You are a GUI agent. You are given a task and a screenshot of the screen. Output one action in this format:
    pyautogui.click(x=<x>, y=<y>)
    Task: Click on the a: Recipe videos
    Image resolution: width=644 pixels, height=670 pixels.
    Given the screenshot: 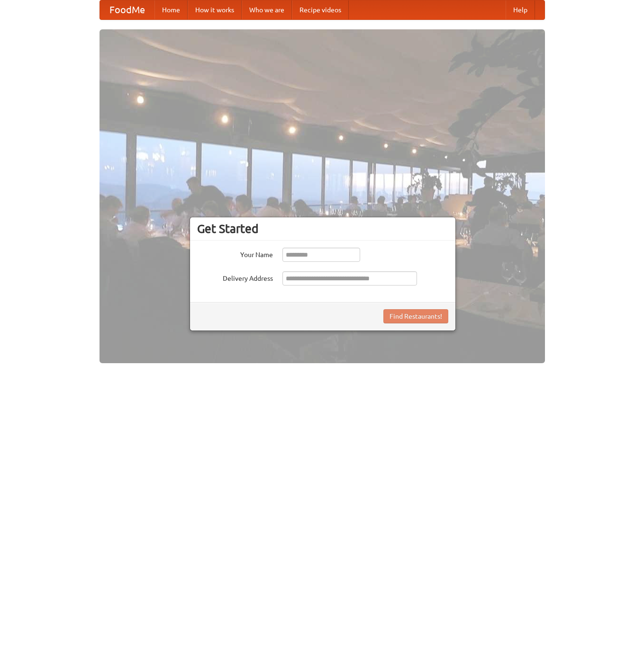 What is the action you would take?
    pyautogui.click(x=321, y=10)
    